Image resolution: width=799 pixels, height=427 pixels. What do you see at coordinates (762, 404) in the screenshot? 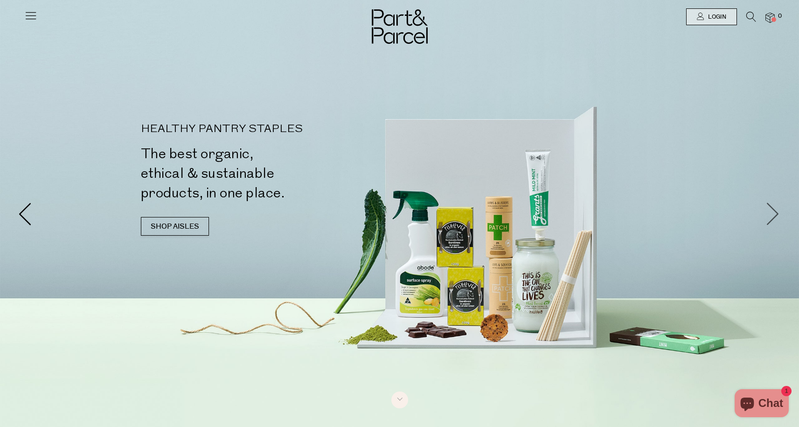
I see `inbox-online-store-chat: Shopify online store chat` at bounding box center [762, 404].